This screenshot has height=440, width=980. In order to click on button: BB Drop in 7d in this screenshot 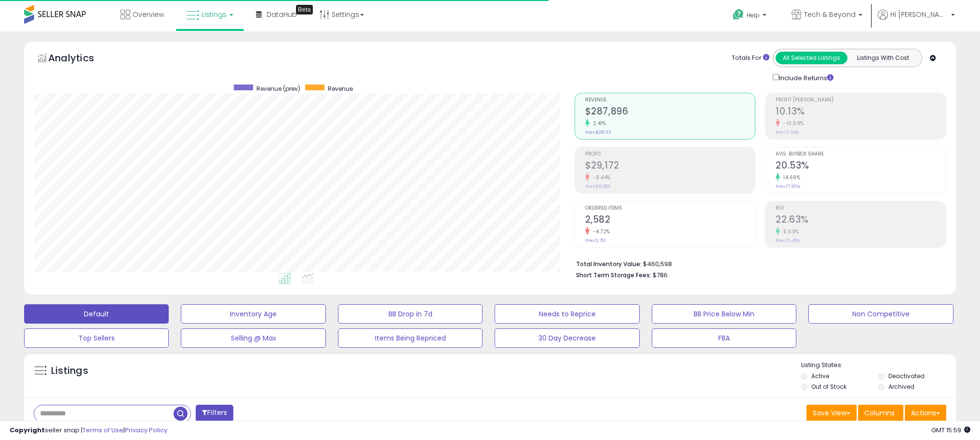, I will do `click(410, 314)`.